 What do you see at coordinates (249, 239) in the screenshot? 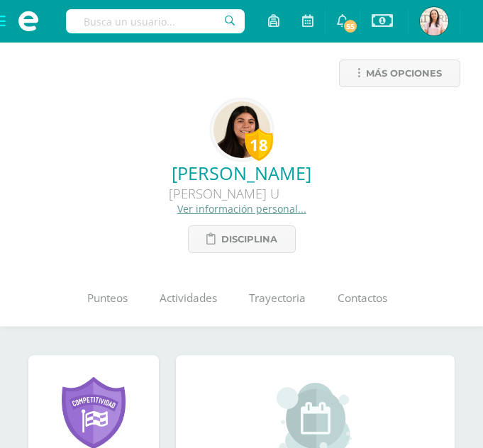
I see `span: Disciplina` at bounding box center [249, 239].